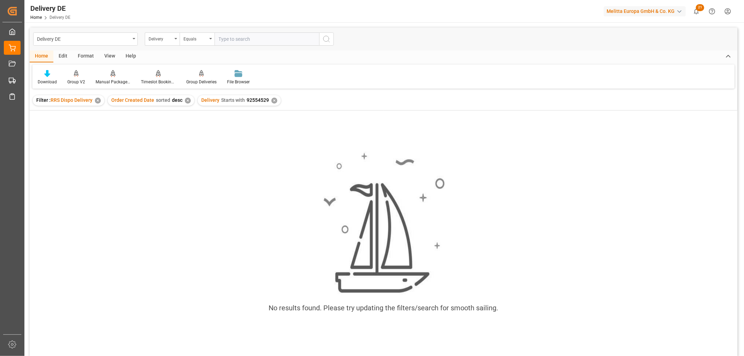 The image size is (744, 356). I want to click on div: No results found. Please try updating the filters/search for smooth sailing., so click(384, 308).